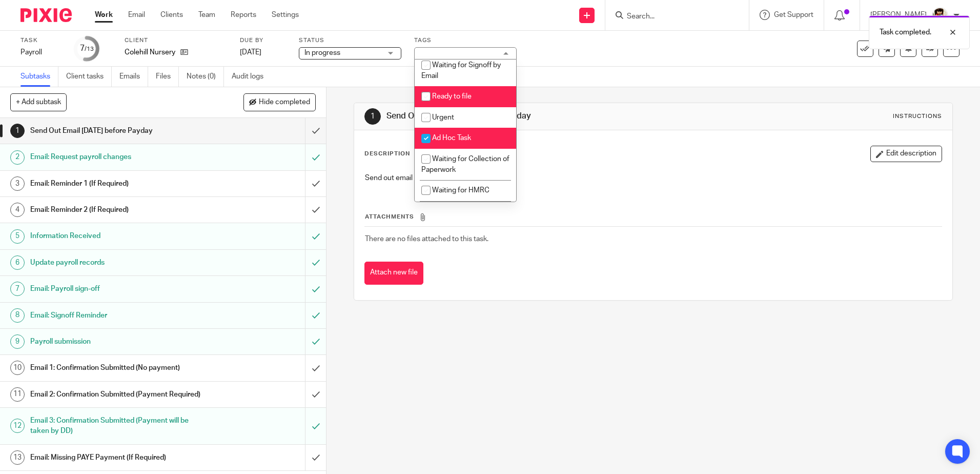 This screenshot has width=980, height=474. Describe the element at coordinates (118, 368) in the screenshot. I see `h1: Email 1: Confirmation Submitted (No payment)` at that location.